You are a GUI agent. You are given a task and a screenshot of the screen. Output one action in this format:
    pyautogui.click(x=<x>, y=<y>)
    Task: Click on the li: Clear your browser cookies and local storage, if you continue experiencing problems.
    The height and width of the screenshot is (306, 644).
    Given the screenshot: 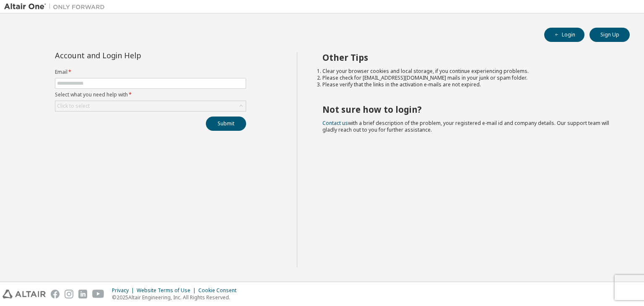 What is the action you would take?
    pyautogui.click(x=469, y=71)
    